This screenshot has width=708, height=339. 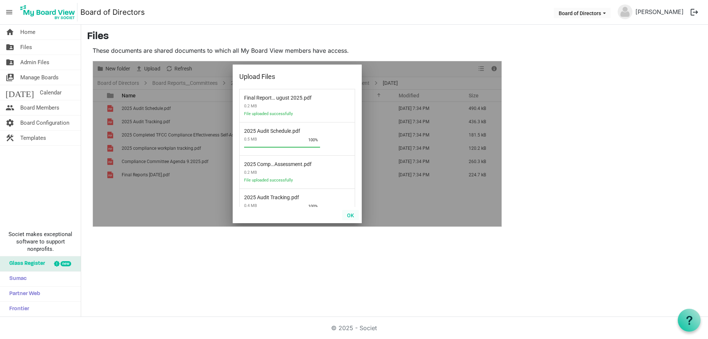 I want to click on h3: Files, so click(x=395, y=37).